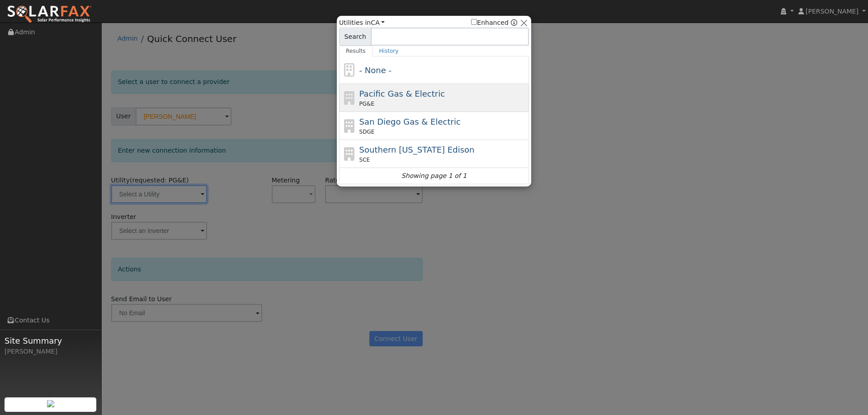 Image resolution: width=868 pixels, height=415 pixels. What do you see at coordinates (49, 15) in the screenshot?
I see `img: SolarFax` at bounding box center [49, 15].